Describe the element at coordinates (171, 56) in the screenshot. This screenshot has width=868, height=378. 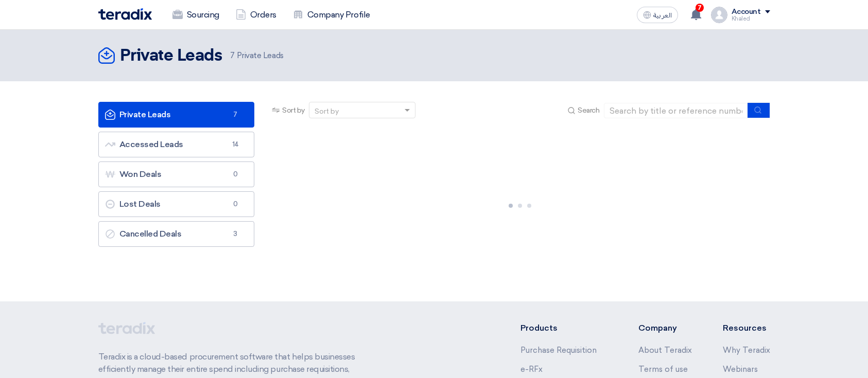
I see `h2: Private Leads` at that location.